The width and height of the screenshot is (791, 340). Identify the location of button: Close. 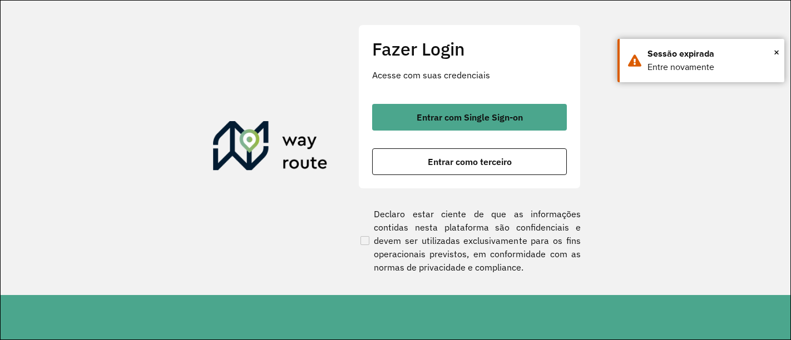
(776, 52).